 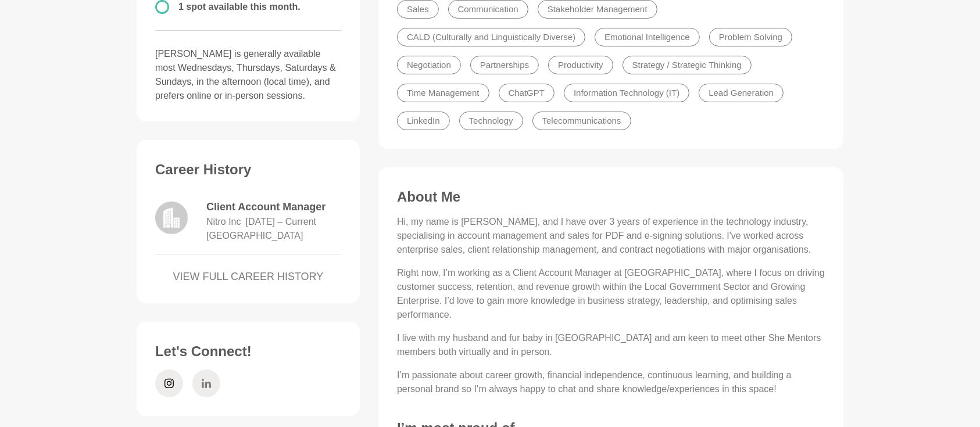 I want to click on dd: Client Account Manager, so click(x=274, y=207).